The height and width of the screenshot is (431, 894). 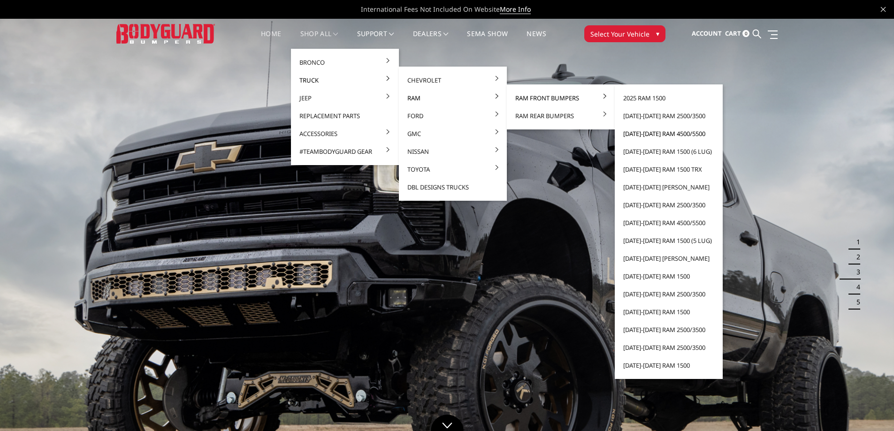 I want to click on a: Support, so click(x=375, y=39).